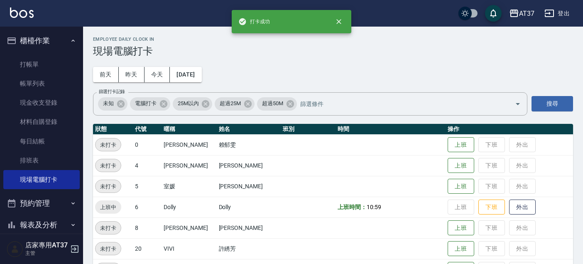 This screenshot has width=583, height=264. I want to click on div: AT37, so click(527, 13).